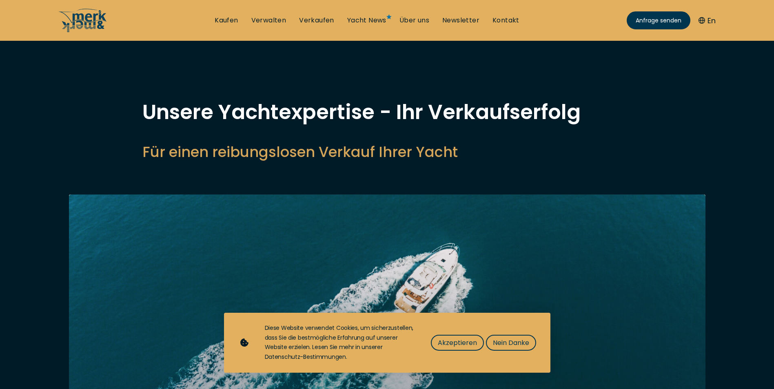 The width and height of the screenshot is (774, 389). I want to click on a: Newsletter, so click(460, 20).